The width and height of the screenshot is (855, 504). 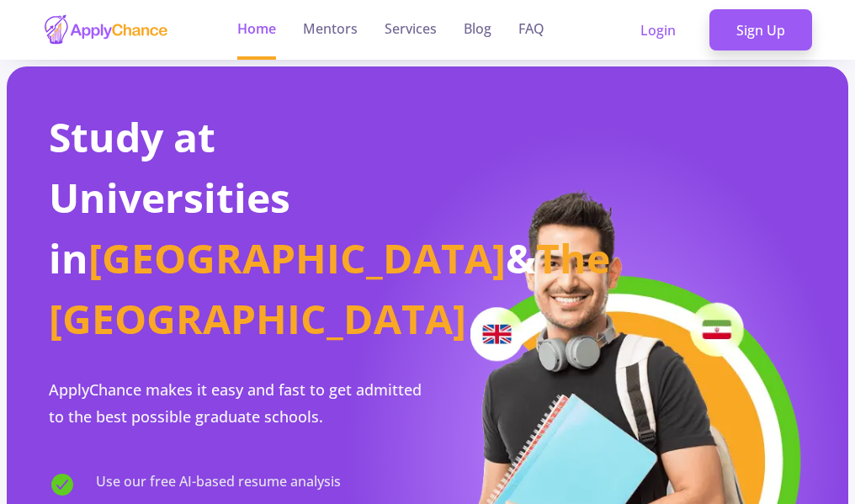 What do you see at coordinates (658, 30) in the screenshot?
I see `a: Login` at bounding box center [658, 30].